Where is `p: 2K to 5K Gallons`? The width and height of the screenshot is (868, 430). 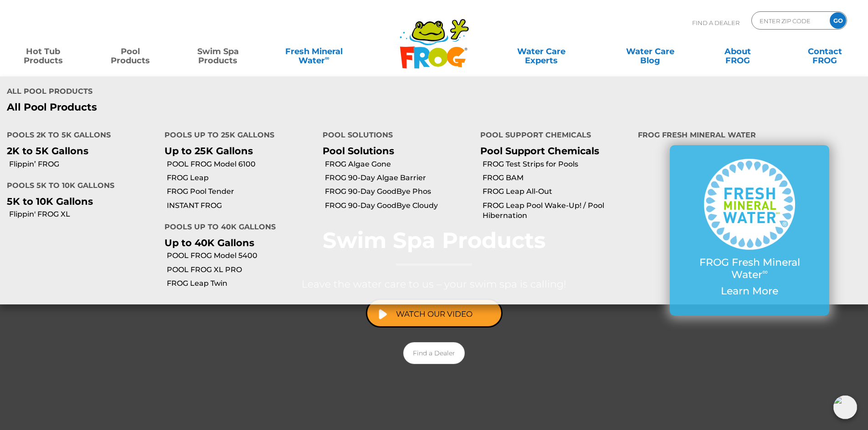
p: 2K to 5K Gallons is located at coordinates (79, 151).